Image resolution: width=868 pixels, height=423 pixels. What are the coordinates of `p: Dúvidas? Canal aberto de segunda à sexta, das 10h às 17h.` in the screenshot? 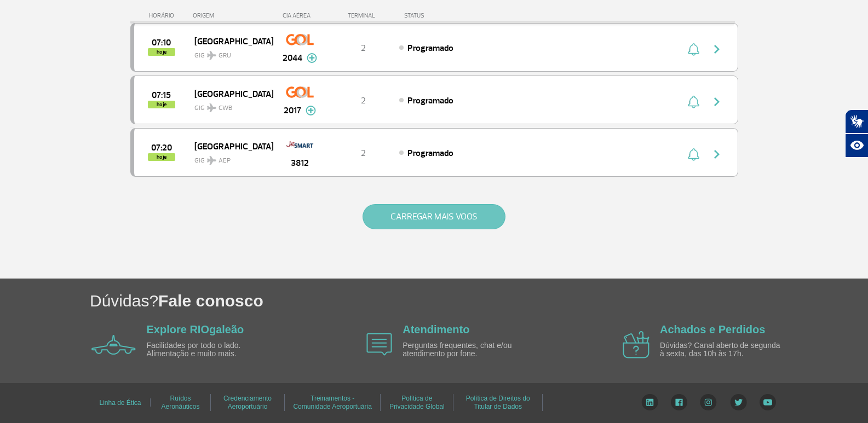 It's located at (723, 350).